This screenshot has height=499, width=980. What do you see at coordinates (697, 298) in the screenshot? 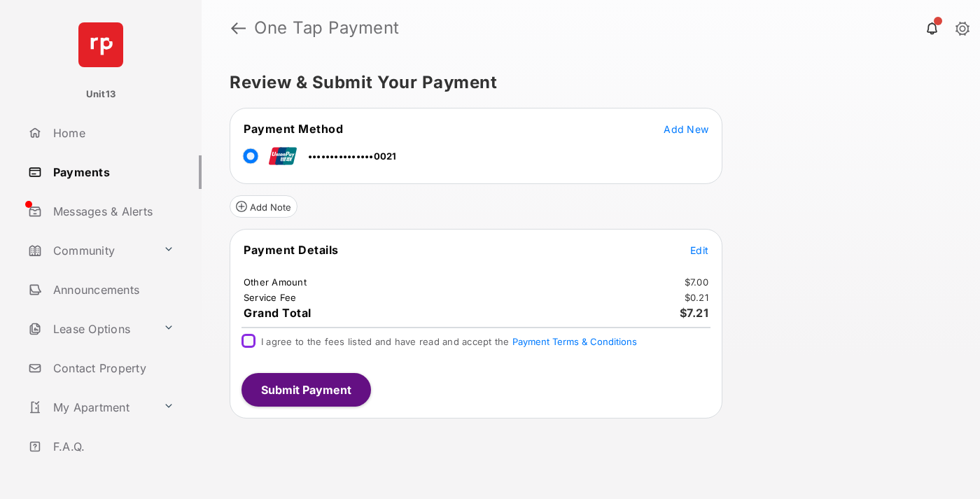
I see `td: $0.21` at bounding box center [697, 298].